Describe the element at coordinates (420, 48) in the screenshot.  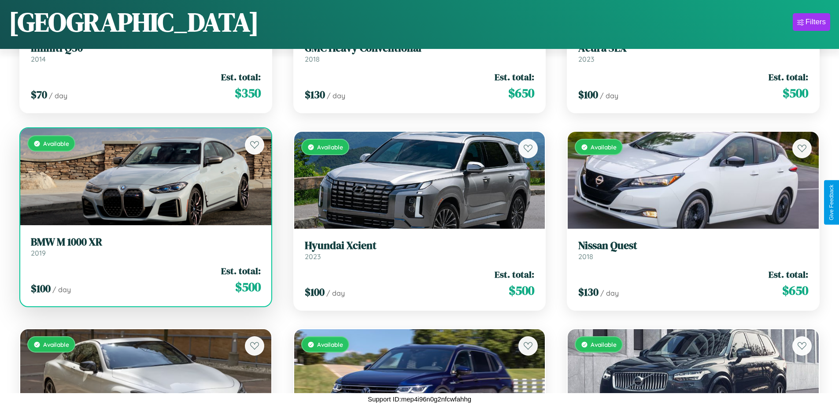
I see `h3: GMC Heavy Conventional` at that location.